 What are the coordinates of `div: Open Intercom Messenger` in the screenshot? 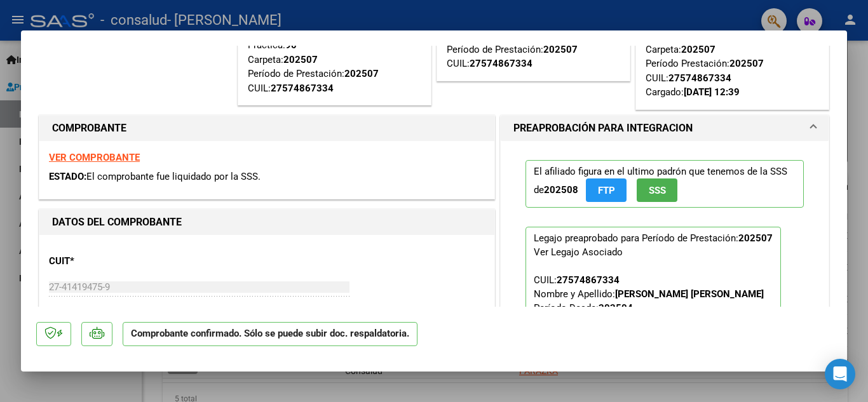 It's located at (840, 374).